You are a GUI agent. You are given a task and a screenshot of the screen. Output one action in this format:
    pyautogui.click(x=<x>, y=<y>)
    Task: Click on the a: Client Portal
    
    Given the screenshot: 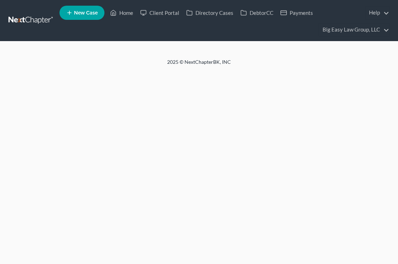 What is the action you would take?
    pyautogui.click(x=160, y=13)
    